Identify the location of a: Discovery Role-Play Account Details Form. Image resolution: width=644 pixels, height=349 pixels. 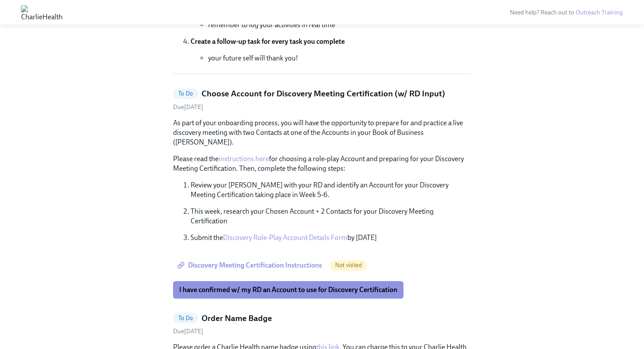
(286, 237).